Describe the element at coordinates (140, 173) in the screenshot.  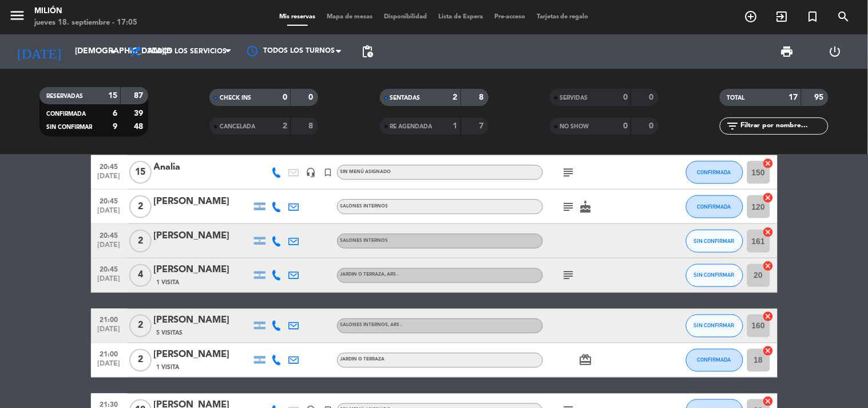
I see `span: 15` at that location.